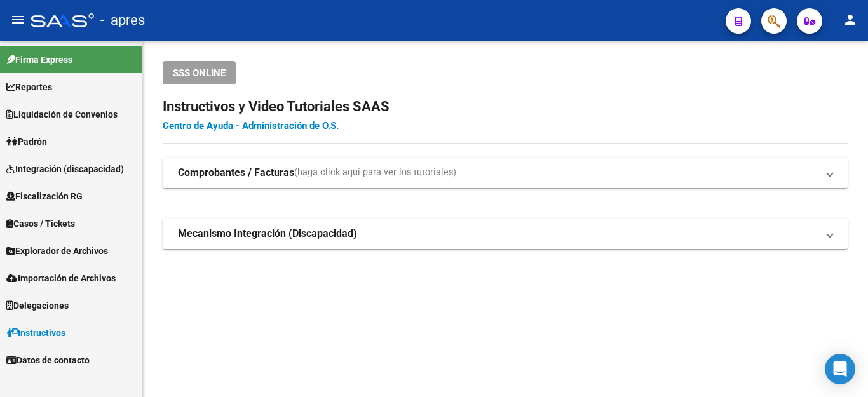 The width and height of the screenshot is (868, 397). Describe the element at coordinates (505, 234) in the screenshot. I see `mat-expansion-panel-header: Mecanismo Integración (Discapacidad)` at that location.